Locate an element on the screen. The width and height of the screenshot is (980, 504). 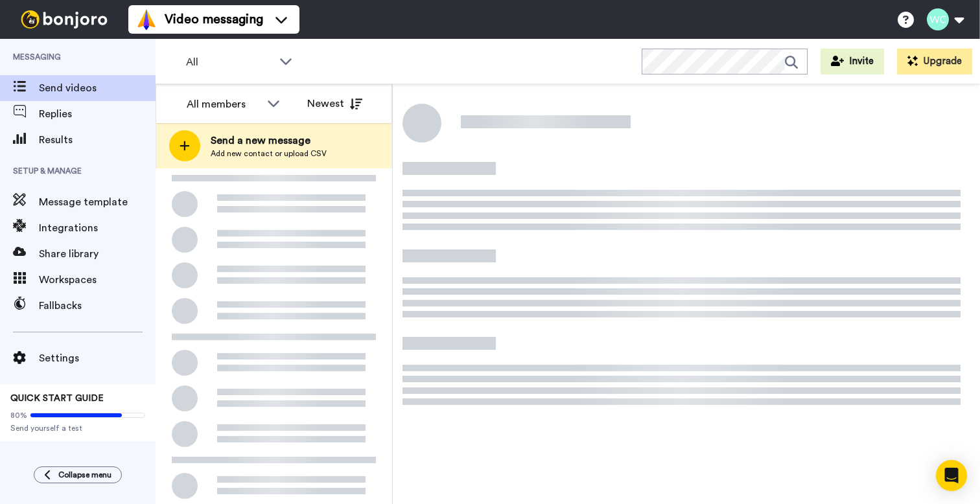
span: Send a new message is located at coordinates (268, 141).